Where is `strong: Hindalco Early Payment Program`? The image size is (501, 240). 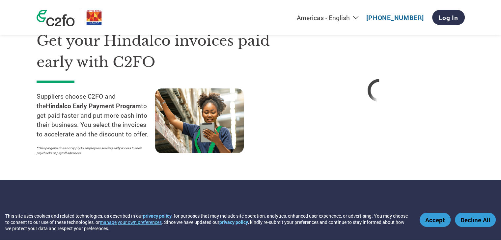
strong: Hindalco Early Payment Program is located at coordinates (93, 106).